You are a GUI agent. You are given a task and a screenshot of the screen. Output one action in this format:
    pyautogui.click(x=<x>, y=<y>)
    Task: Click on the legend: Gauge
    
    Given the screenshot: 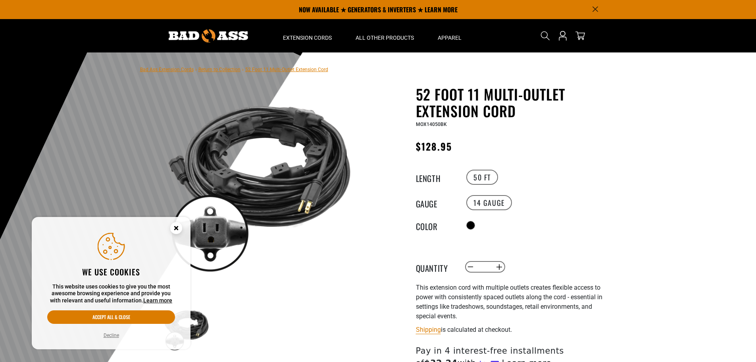 What is the action you would take?
    pyautogui.click(x=436, y=202)
    